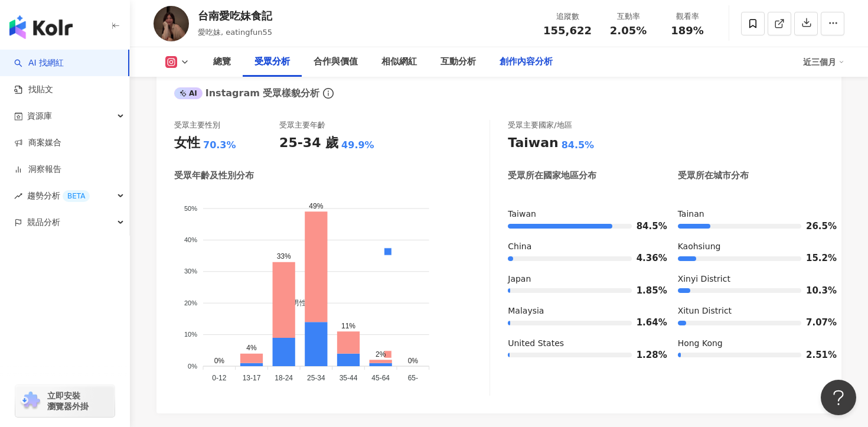 The width and height of the screenshot is (868, 427). I want to click on div: 台南愛吃妹食記, so click(235, 15).